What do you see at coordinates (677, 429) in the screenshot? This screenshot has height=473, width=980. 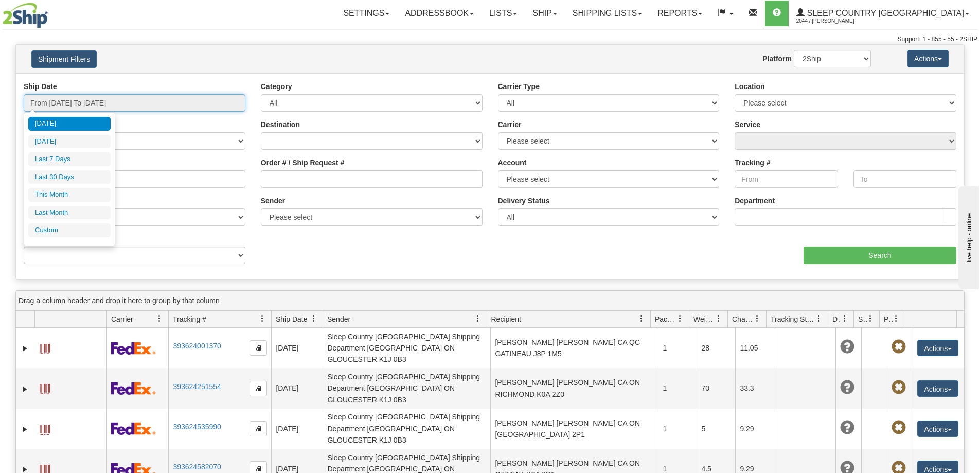 I see `td: 1` at bounding box center [677, 429].